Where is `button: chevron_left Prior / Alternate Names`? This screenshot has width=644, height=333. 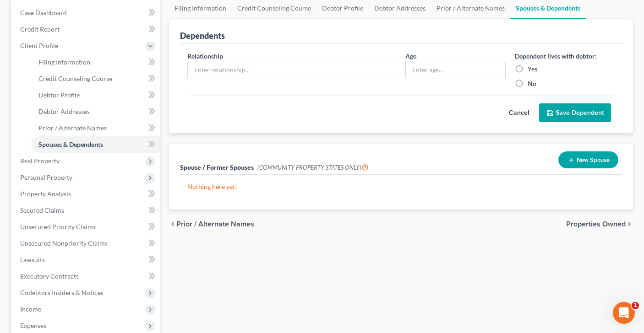 button: chevron_left Prior / Alternate Names is located at coordinates (211, 225).